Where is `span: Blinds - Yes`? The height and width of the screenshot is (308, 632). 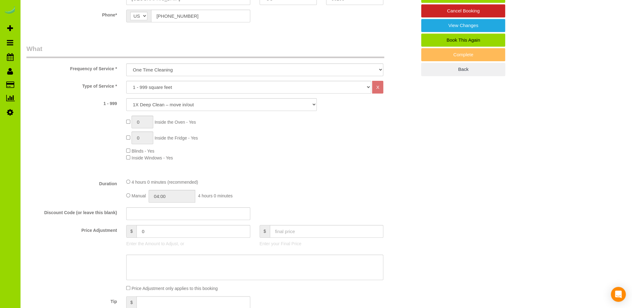 span: Blinds - Yes is located at coordinates (143, 151).